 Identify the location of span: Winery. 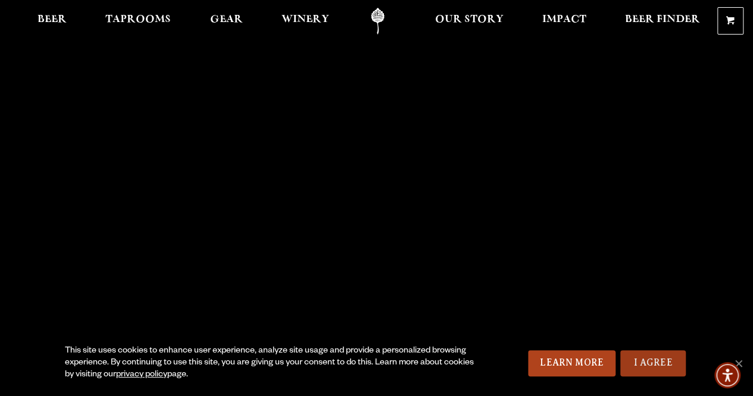
(305, 20).